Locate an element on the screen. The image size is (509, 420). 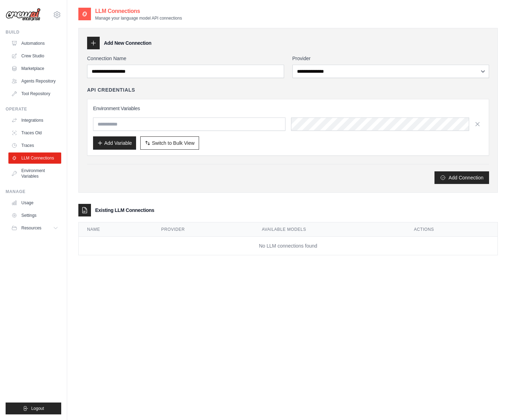
th: Actions is located at coordinates (452, 229).